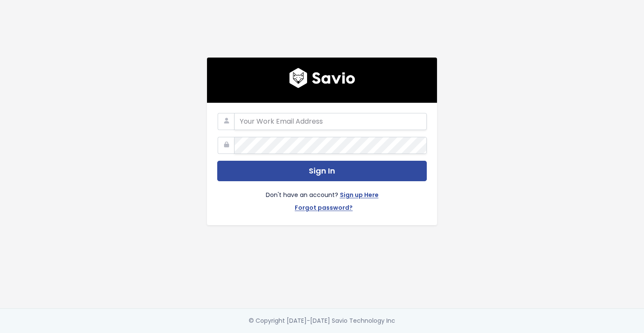 This screenshot has height=333, width=644. Describe the element at coordinates (322, 171) in the screenshot. I see `button: Sign In` at that location.